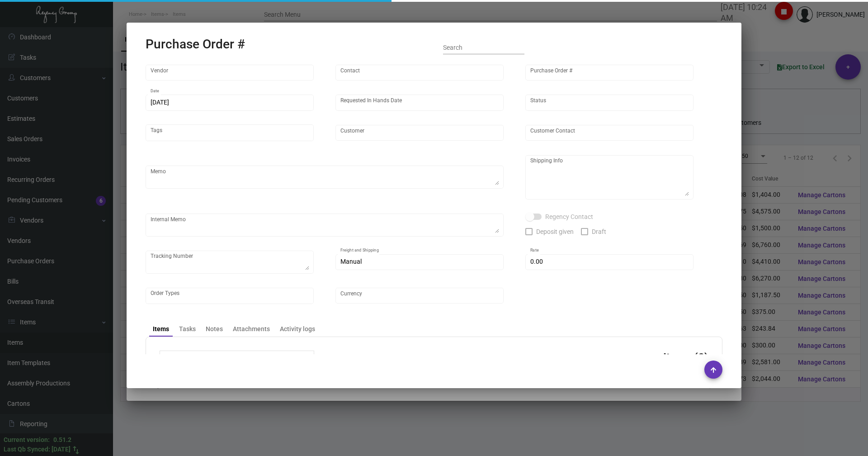 The image size is (868, 456). I want to click on div: Notes, so click(215, 329).